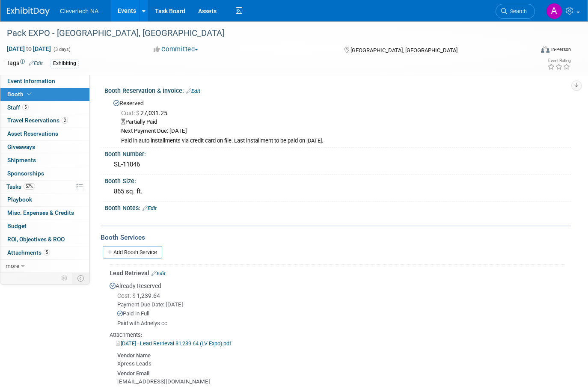  What do you see at coordinates (336, 238) in the screenshot?
I see `div: Booth Services` at bounding box center [336, 238].